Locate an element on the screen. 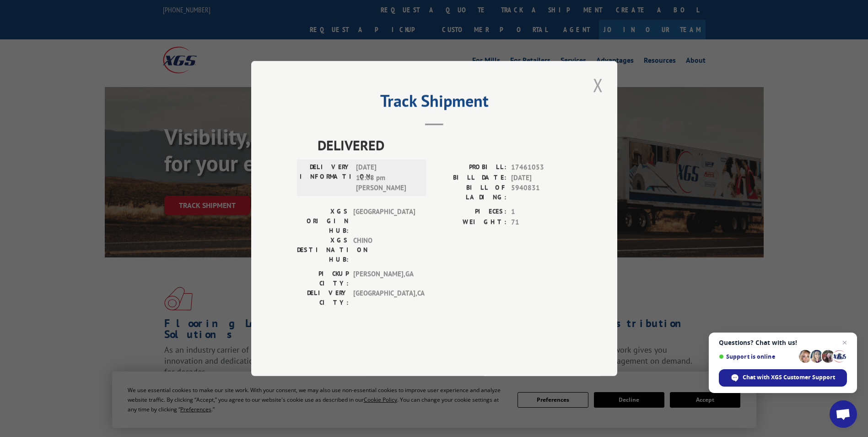 The height and width of the screenshot is (437, 868). label: XGS ORIGIN HUB: is located at coordinates (323, 220).